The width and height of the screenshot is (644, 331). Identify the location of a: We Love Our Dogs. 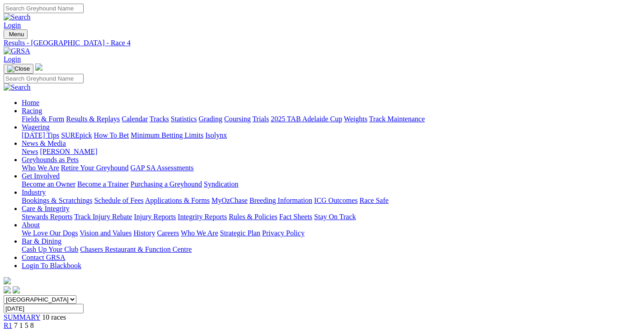
(50, 232).